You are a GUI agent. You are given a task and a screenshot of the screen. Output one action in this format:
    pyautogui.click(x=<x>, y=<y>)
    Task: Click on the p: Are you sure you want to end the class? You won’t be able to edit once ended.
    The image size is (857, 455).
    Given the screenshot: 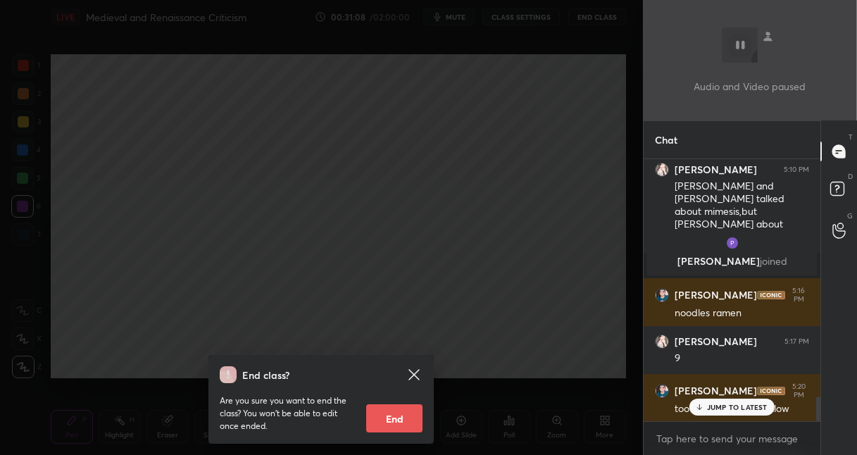 What is the action you would take?
    pyautogui.click(x=287, y=413)
    